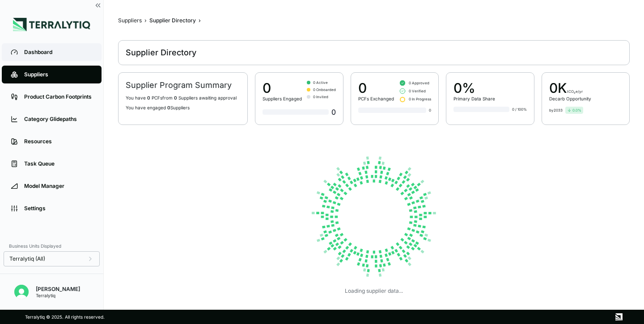 This screenshot has width=644, height=324. Describe the element at coordinates (183, 107) in the screenshot. I see `p: You have engaged Suppliers` at that location.